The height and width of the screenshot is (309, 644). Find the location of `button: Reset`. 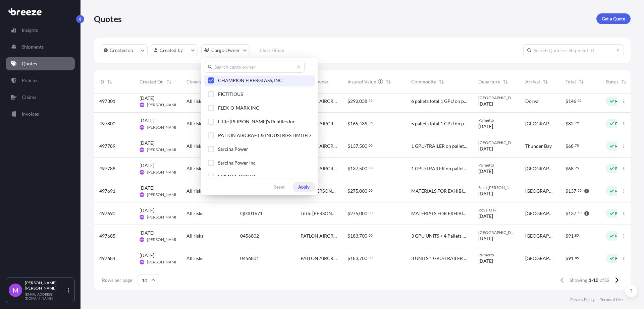

button: Reset is located at coordinates (279, 187).